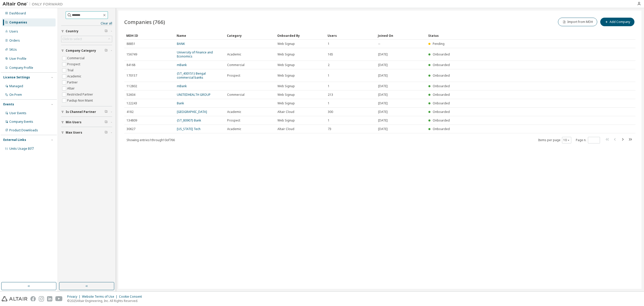 This screenshot has width=644, height=306. What do you see at coordinates (132, 54) in the screenshot?
I see `span: 156749` at bounding box center [132, 54].